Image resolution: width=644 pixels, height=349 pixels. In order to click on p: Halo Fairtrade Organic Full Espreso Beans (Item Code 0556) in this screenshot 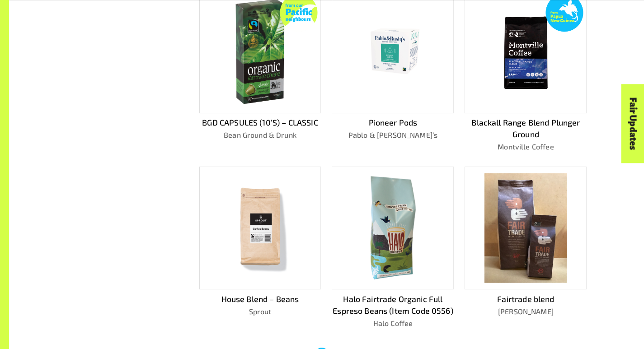, I will do `click(392, 305)`.